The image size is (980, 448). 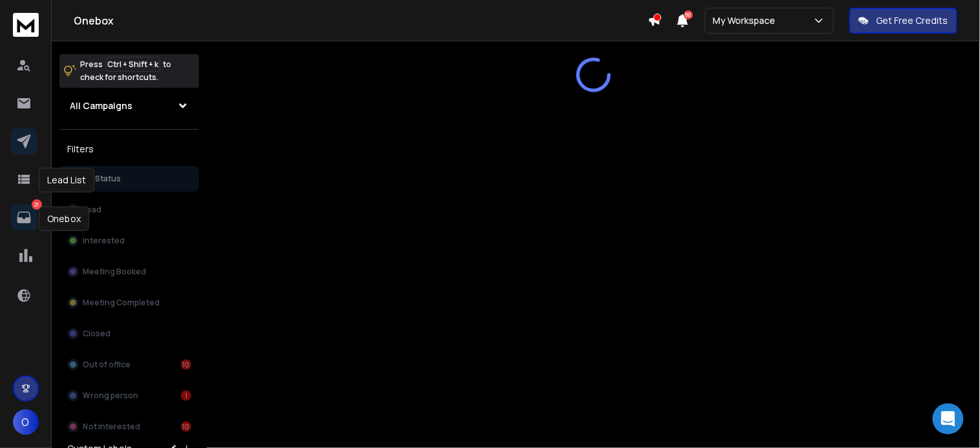 What do you see at coordinates (25, 25) in the screenshot?
I see `img: logo` at bounding box center [25, 25].